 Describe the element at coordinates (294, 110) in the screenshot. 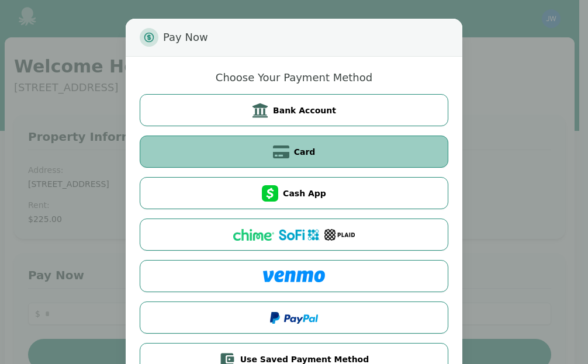

I see `button: Bank Account` at that location.